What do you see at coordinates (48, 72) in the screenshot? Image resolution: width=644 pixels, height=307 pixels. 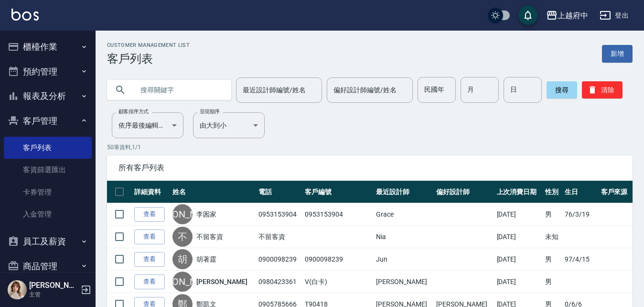 I see `button: 預約管理` at bounding box center [48, 72].